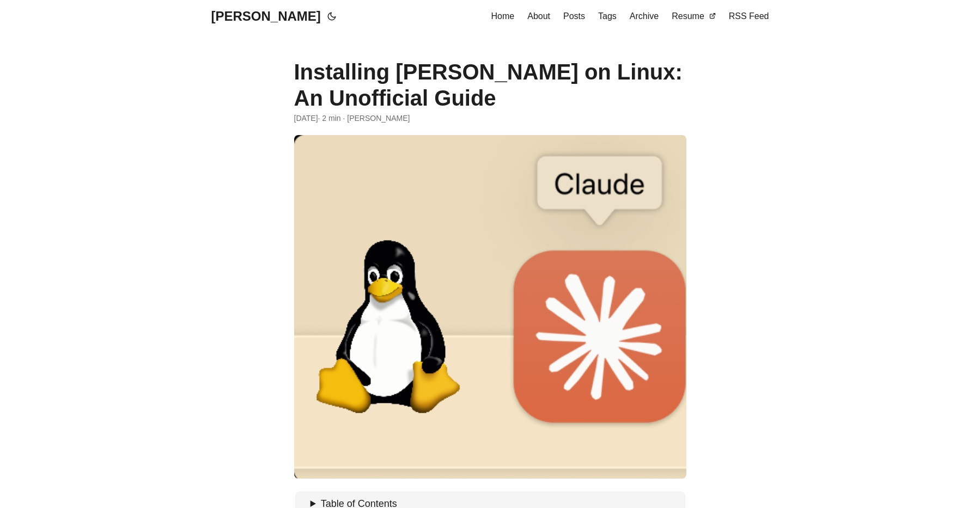  What do you see at coordinates (306, 118) in the screenshot?
I see `span: 2025-01-09 21:00:00 +0000 UTC` at bounding box center [306, 118].